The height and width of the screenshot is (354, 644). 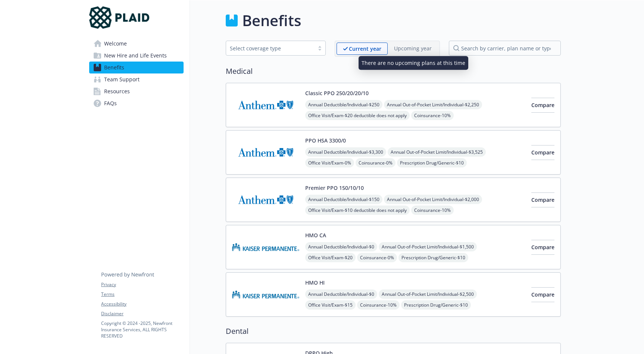 I want to click on a: Welcome, so click(x=136, y=43).